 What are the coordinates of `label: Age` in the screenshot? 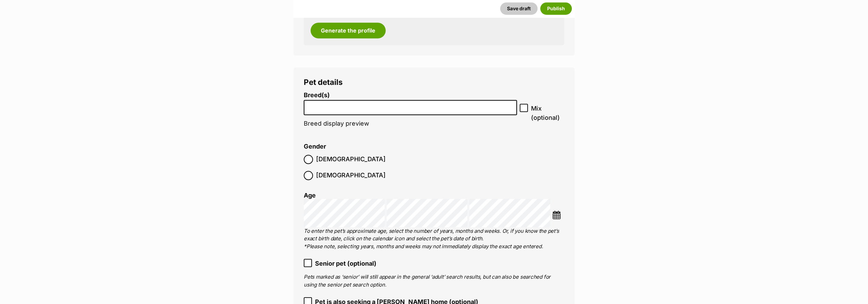 It's located at (309, 195).